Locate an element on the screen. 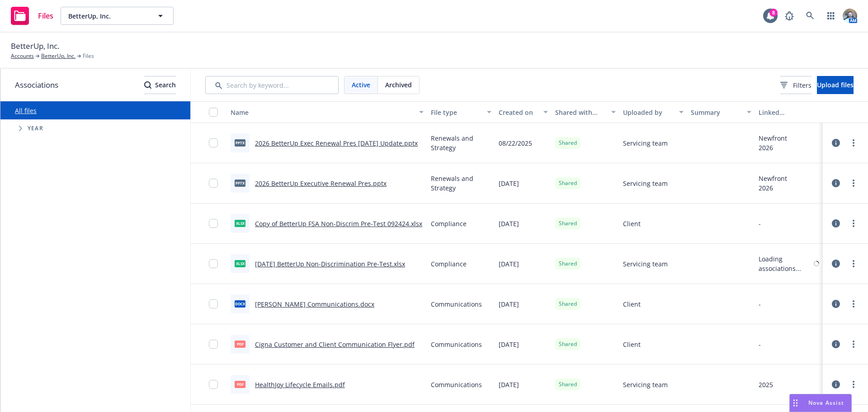 The width and height of the screenshot is (868, 412). div: Linked associations is located at coordinates (789, 112).